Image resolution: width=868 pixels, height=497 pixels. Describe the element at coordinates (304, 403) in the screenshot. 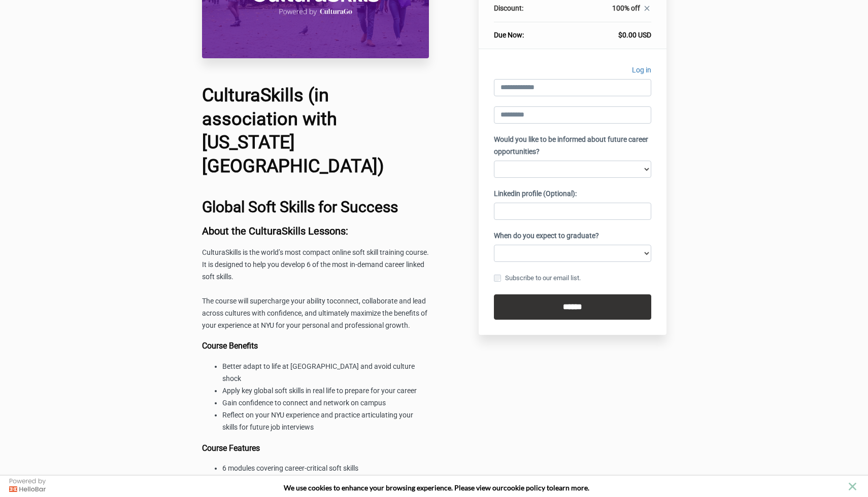

I see `span: Gain confidence to connect and network on campus` at that location.